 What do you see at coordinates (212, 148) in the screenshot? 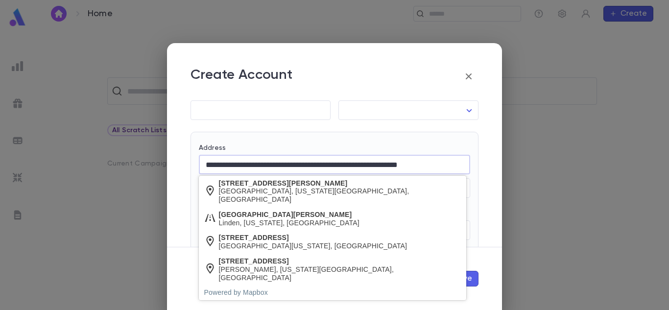
I see `label: Address` at bounding box center [212, 148].